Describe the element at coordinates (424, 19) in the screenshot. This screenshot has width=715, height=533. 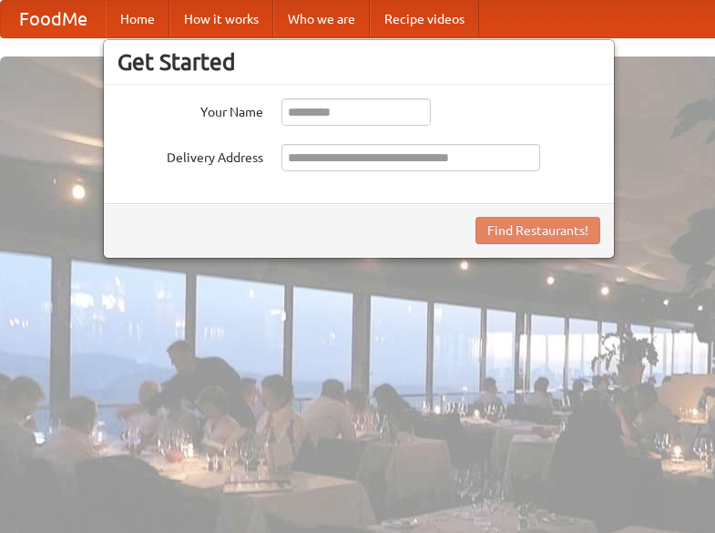
I see `a: Recipe videos` at that location.